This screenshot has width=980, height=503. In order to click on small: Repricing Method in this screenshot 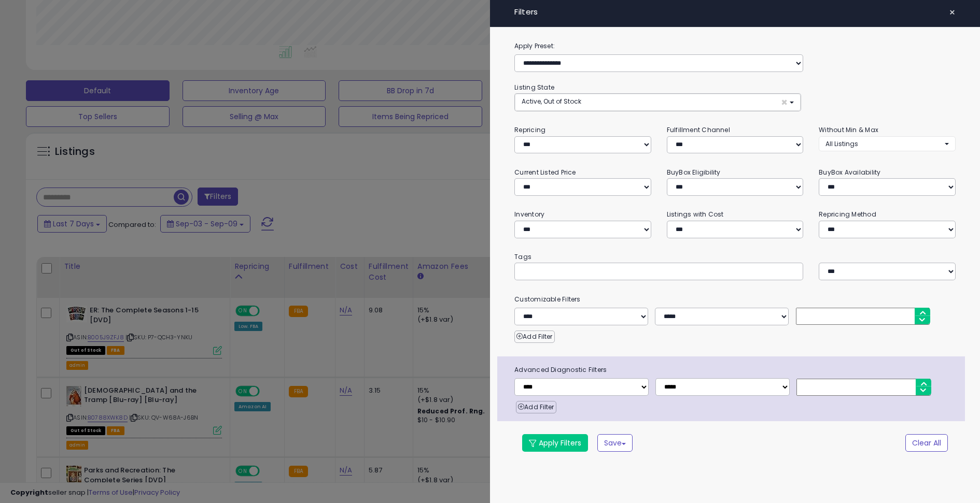, I will do `click(847, 214)`.